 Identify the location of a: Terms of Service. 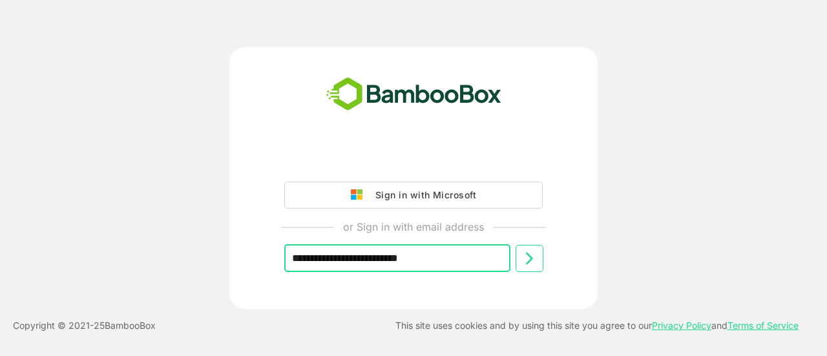
(763, 325).